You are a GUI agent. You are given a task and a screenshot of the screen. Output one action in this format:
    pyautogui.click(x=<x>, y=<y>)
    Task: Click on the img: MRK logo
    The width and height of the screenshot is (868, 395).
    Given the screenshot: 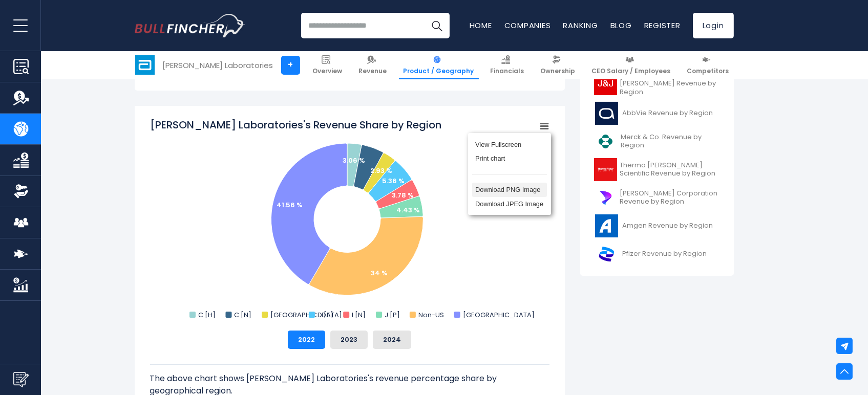 What is the action you would take?
    pyautogui.click(x=606, y=141)
    